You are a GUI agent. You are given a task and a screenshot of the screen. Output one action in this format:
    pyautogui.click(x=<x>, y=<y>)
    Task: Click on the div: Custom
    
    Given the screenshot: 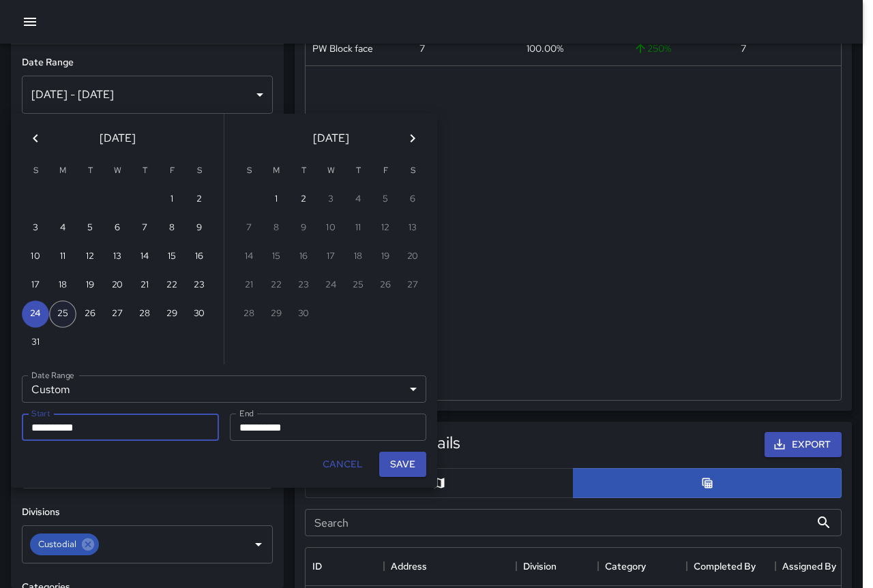 What is the action you would take?
    pyautogui.click(x=224, y=389)
    